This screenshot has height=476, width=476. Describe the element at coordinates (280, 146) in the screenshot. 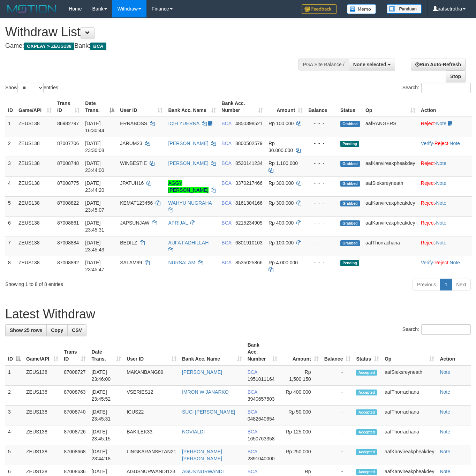

I see `span: Rp 30.000.000` at that location.